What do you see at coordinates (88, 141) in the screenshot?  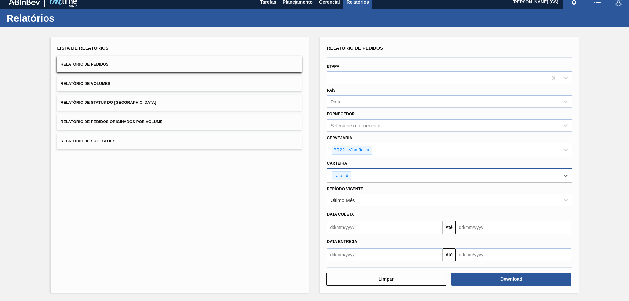 I see `span: Relatório de Sugestões` at bounding box center [88, 141].